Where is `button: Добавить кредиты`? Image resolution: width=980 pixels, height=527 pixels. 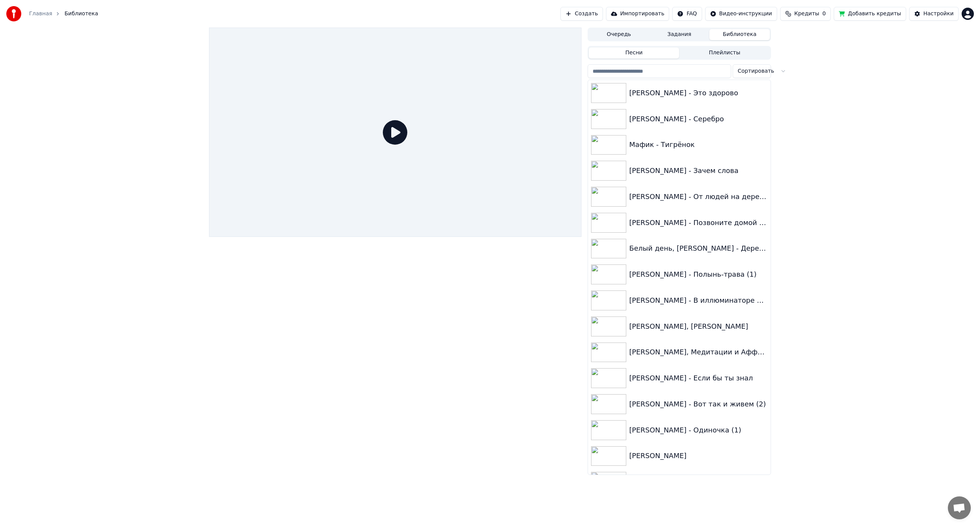
button: Добавить кредиты is located at coordinates (870, 14).